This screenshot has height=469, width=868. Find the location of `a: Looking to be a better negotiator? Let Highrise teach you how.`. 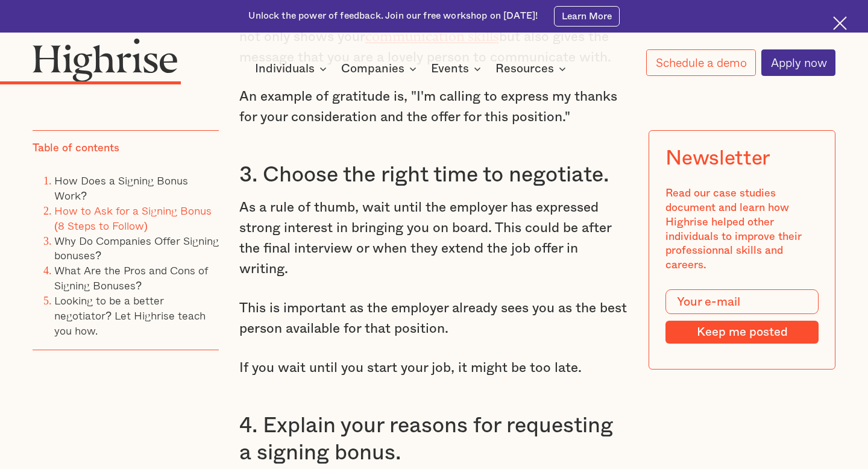

a: Looking to be a better negotiator? Let Highrise teach you how. is located at coordinates (130, 316).